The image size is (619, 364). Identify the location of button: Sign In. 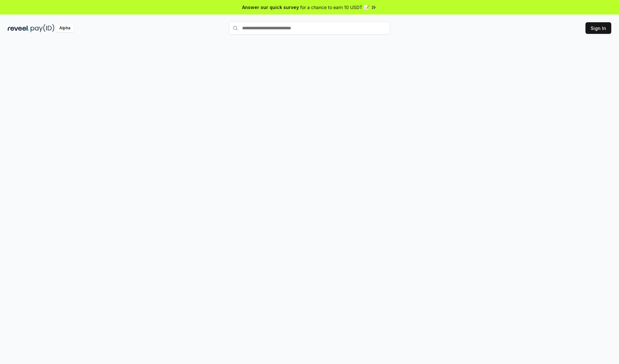
(598, 28).